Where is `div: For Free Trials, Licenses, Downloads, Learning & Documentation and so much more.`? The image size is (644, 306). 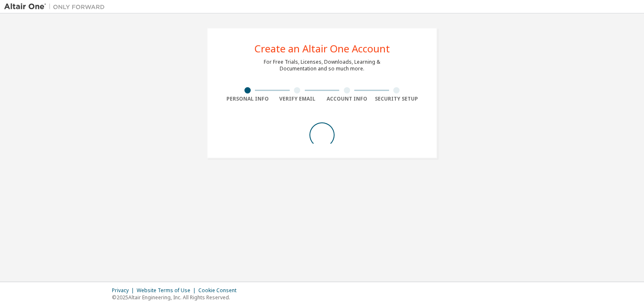 div: For Free Trials, Licenses, Downloads, Learning & Documentation and so much more. is located at coordinates (322, 65).